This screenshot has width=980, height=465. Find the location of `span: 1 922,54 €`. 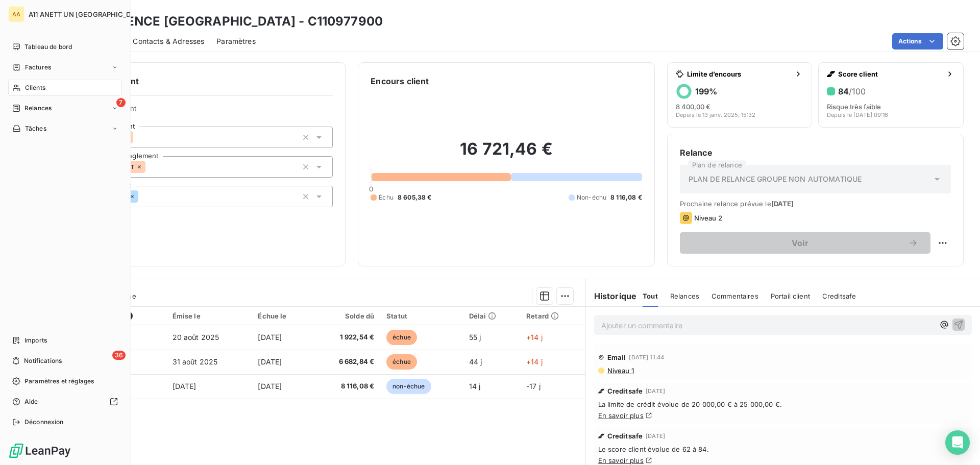

span: 1 922,54 € is located at coordinates (345, 337).